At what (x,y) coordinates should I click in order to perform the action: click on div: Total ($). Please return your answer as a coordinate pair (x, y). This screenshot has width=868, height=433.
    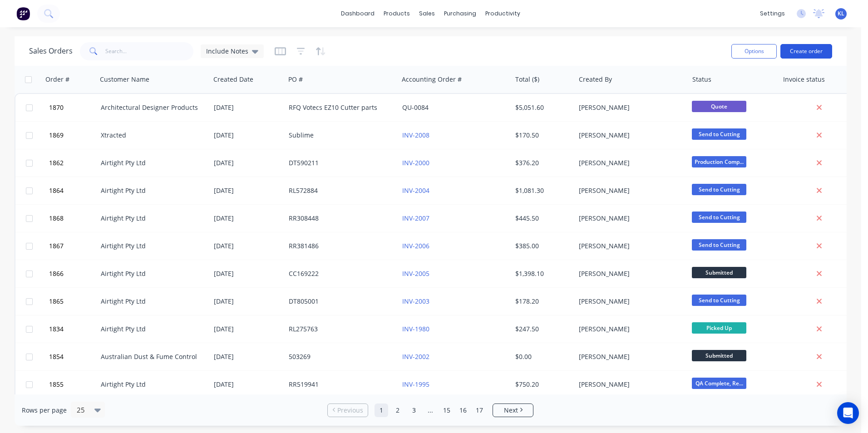
    Looking at the image, I should click on (527, 79).